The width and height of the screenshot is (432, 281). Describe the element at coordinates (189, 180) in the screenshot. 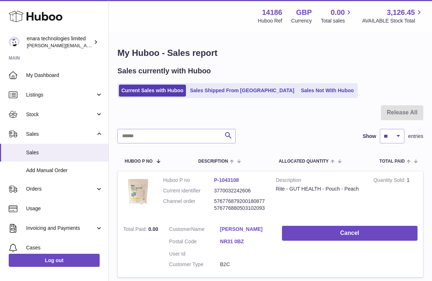

I see `dt: Huboo P no` at that location.